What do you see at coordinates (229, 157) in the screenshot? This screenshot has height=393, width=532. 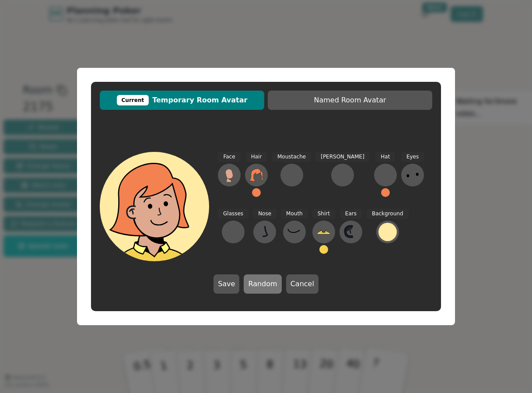 I see `span: Face` at bounding box center [229, 157].